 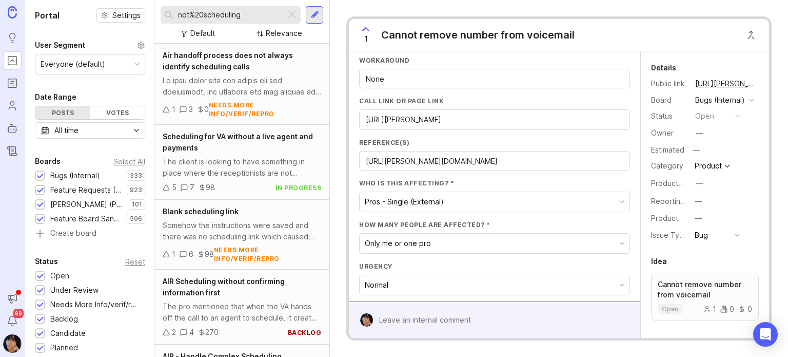 What do you see at coordinates (366, 39) in the screenshot?
I see `span: 1` at bounding box center [366, 39].